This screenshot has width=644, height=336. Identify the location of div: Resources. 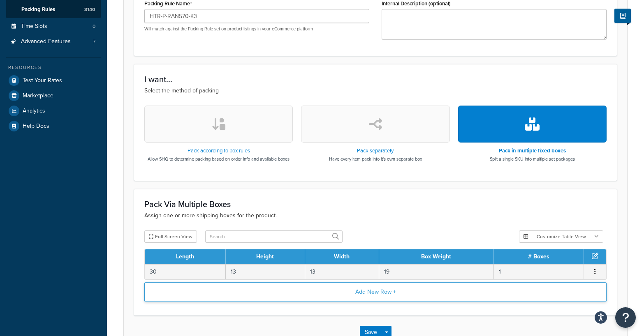
(53, 67).